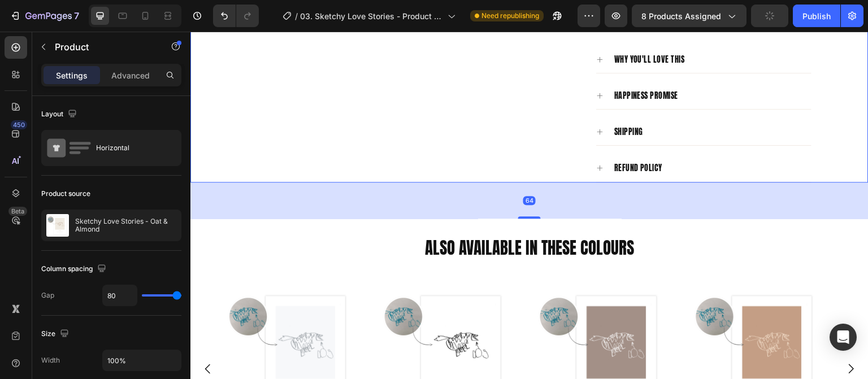 This screenshot has height=379, width=868. What do you see at coordinates (681, 16) in the screenshot?
I see `span: 8 products assigned` at bounding box center [681, 16].